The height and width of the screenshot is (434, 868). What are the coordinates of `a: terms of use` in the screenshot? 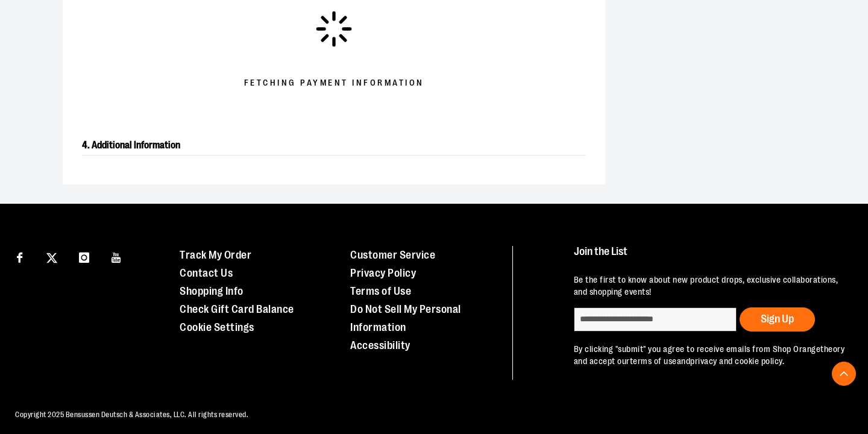 It's located at (653, 361).